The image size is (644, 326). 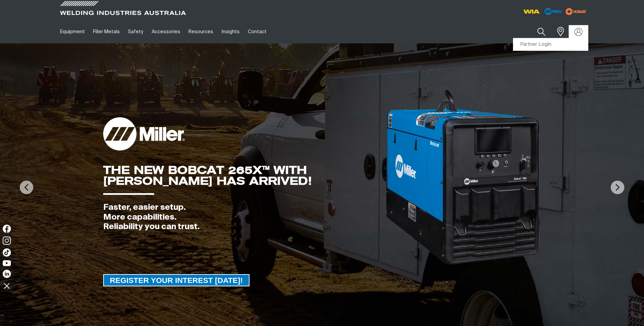 I want to click on button: Search products, so click(x=542, y=32).